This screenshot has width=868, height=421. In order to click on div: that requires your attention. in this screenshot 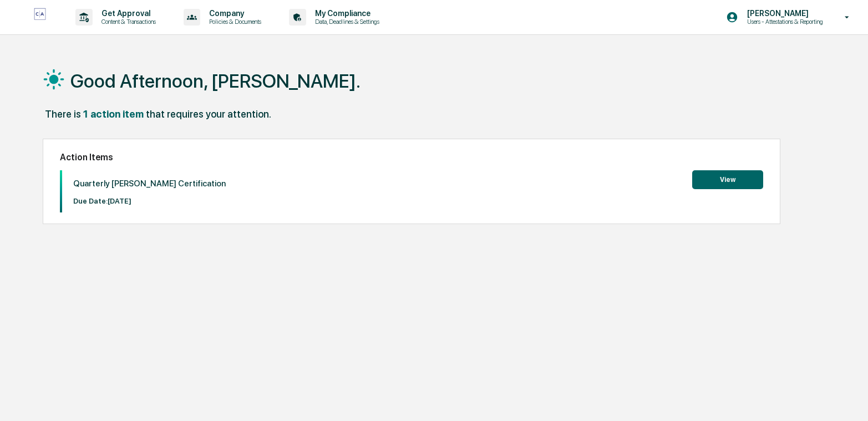, I will do `click(209, 114)`.